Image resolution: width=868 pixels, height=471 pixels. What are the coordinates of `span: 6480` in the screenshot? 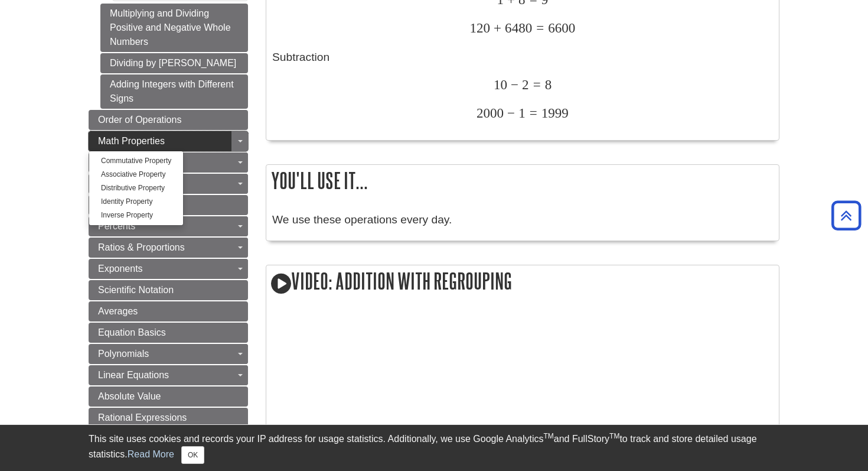 It's located at (516, 27).